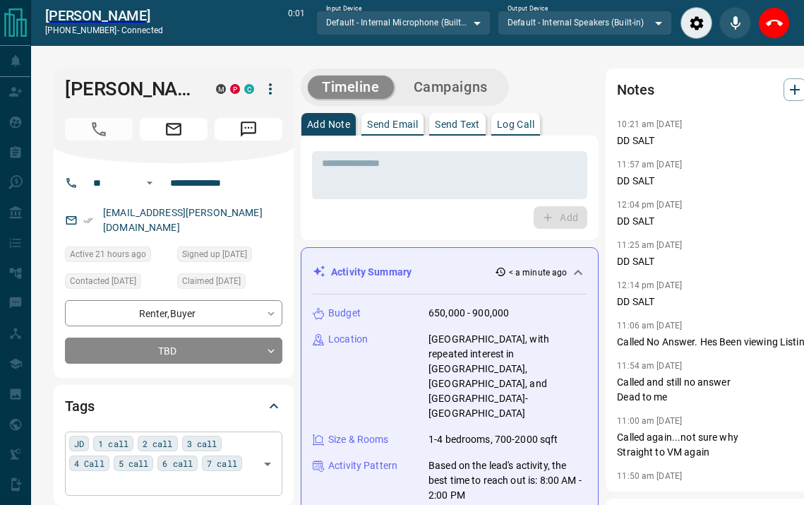  What do you see at coordinates (174, 129) in the screenshot?
I see `span: Email` at bounding box center [174, 129].